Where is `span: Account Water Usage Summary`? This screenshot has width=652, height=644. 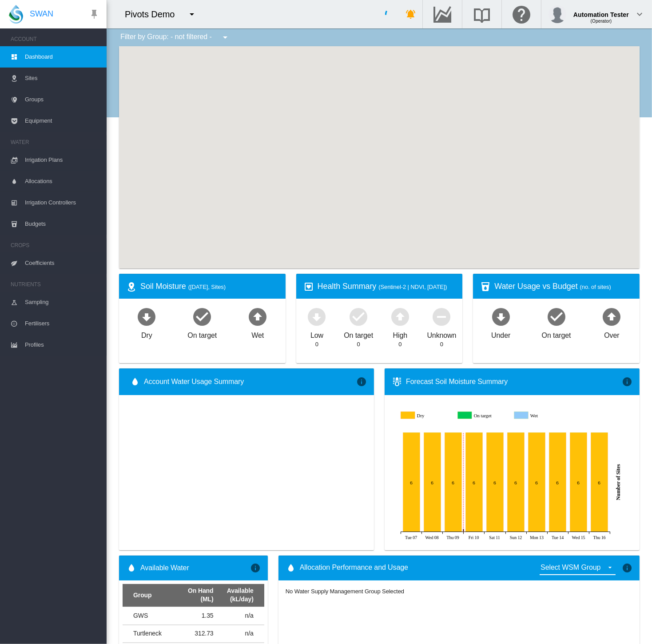 span: Account Water Usage Summary is located at coordinates (250, 381).